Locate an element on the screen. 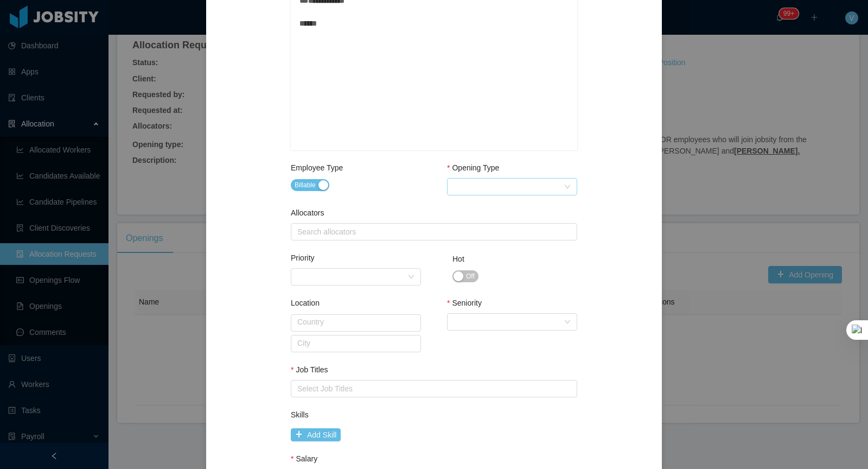 The height and width of the screenshot is (469, 868). label: Priority is located at coordinates (303, 258).